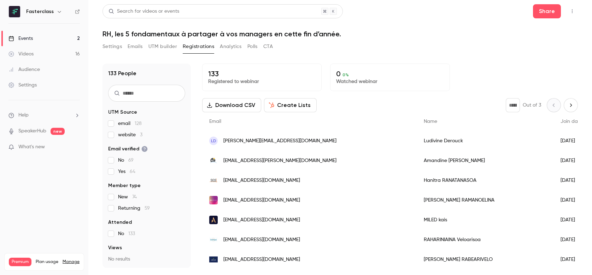 The width and height of the screenshot is (592, 275). Describe the element at coordinates (532, 105) in the screenshot. I see `p: Out of 3` at that location.